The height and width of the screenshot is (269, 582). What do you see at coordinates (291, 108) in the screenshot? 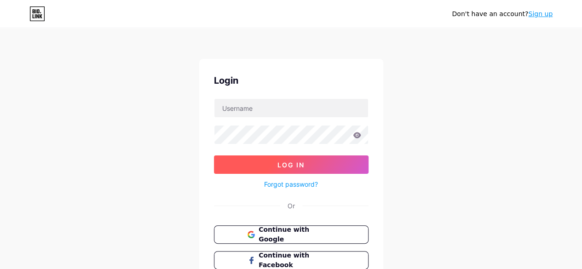
I see `input: Username` at bounding box center [291, 108].